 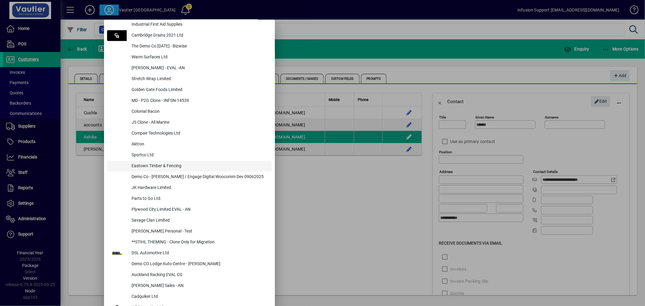 I want to click on div: Aktron, so click(x=199, y=144).